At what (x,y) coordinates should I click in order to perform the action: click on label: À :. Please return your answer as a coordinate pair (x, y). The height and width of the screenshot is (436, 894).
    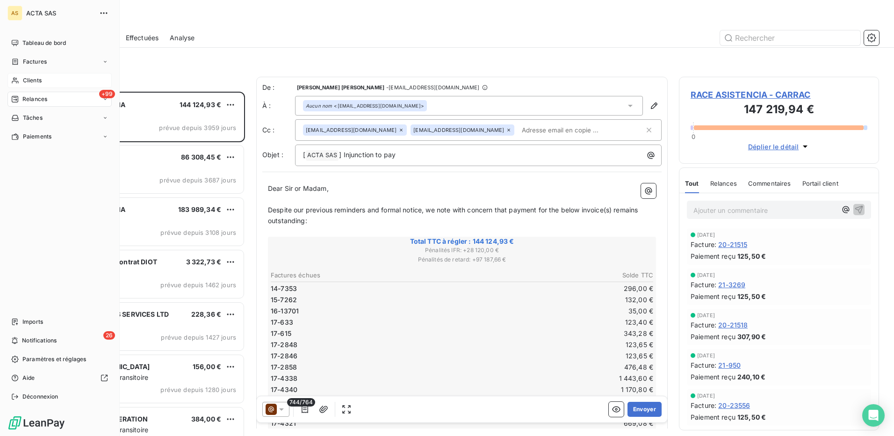
    Looking at the image, I should click on (279, 106).